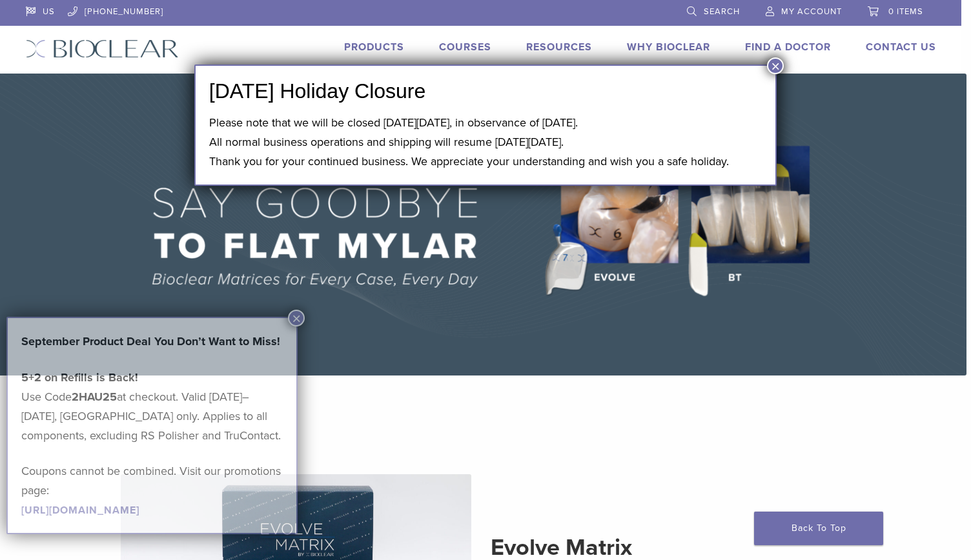 The width and height of the screenshot is (971, 560). Describe the element at coordinates (900, 47) in the screenshot. I see `a: Contact Us` at that location.